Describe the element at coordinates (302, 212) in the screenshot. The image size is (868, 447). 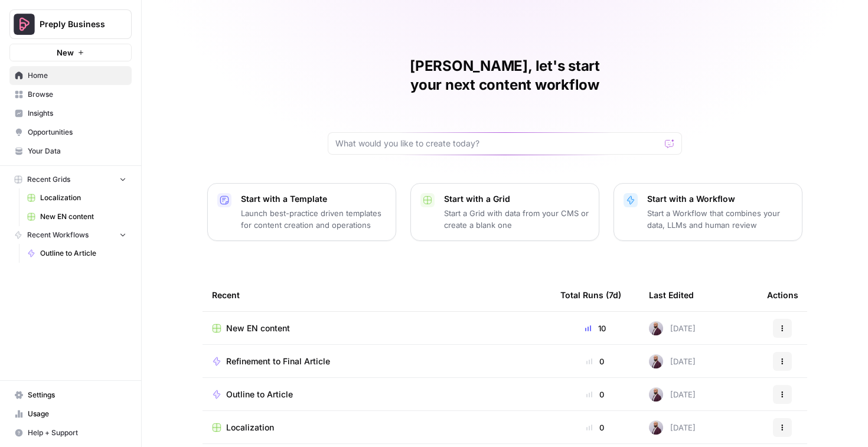
I see `button: Start with a TemplateLaunch best-practice driven templates for content creation and operations` at that location.